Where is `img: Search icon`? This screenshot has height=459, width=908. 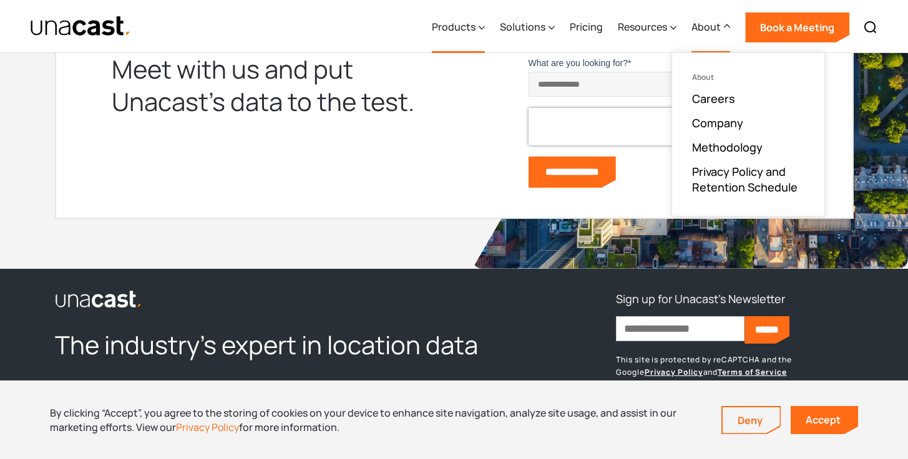
img: Search icon is located at coordinates (870, 27).